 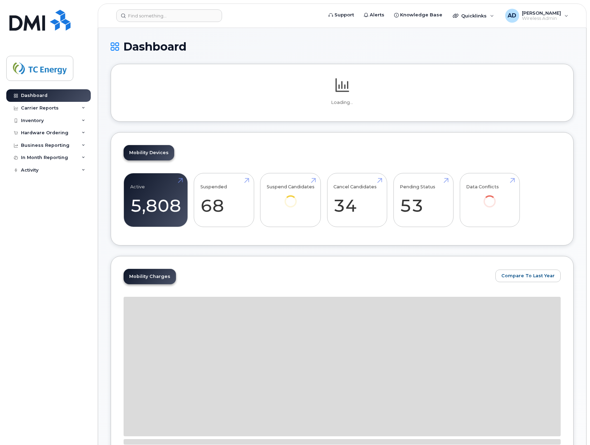 What do you see at coordinates (489, 197) in the screenshot?
I see `a: Data Conflicts` at bounding box center [489, 197].